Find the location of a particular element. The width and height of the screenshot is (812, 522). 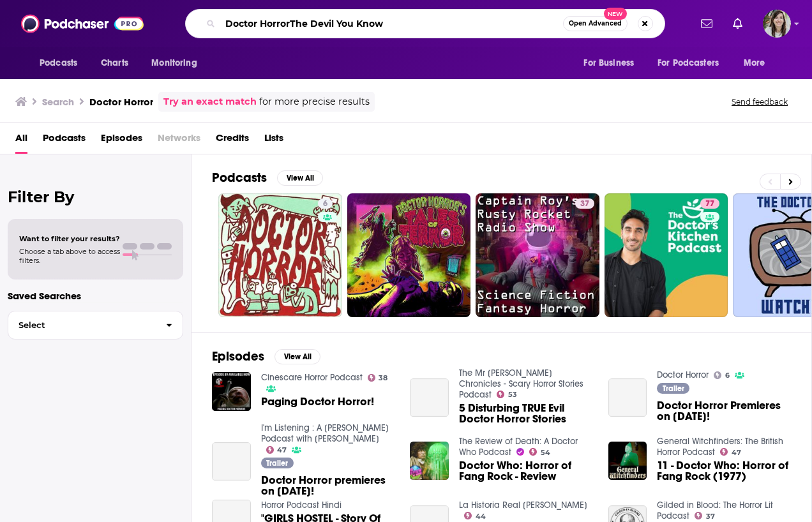

span: Lists is located at coordinates (273, 140).